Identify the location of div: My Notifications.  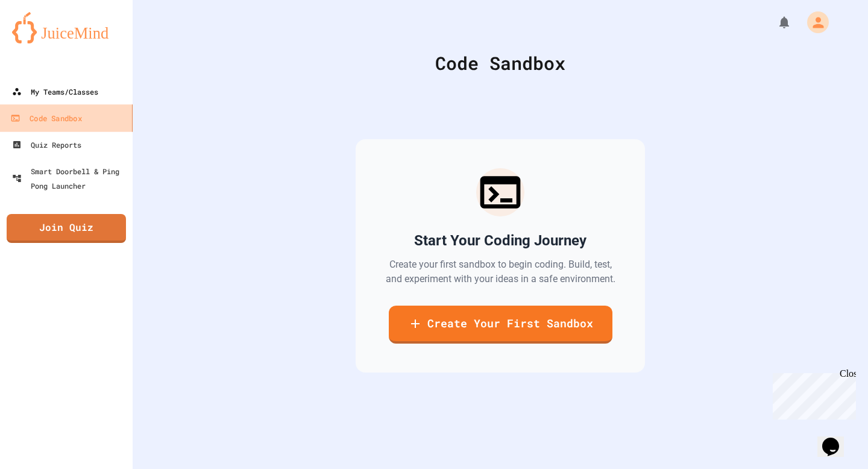
(775, 22).